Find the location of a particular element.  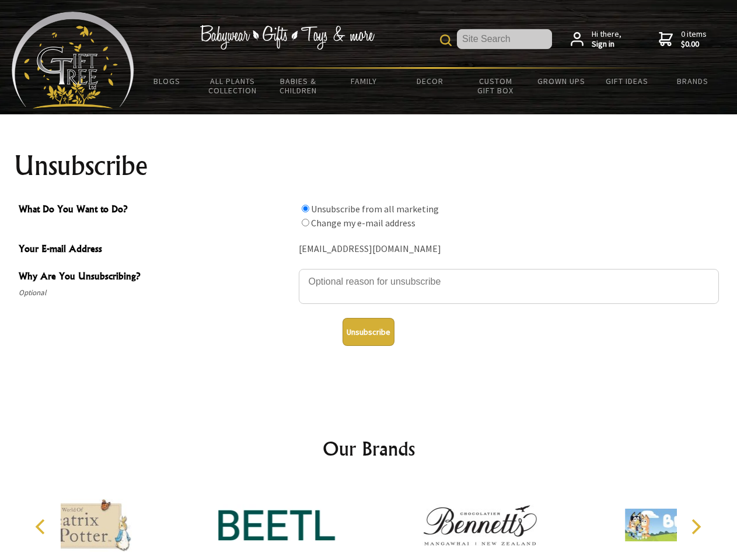

img: product search is located at coordinates (446, 40).